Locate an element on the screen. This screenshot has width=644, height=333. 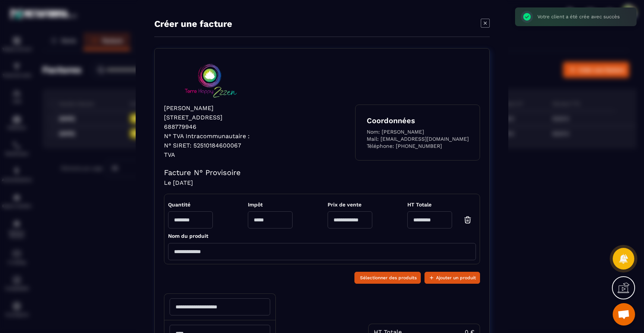
button: Sélectionner des produits is located at coordinates (388, 277).